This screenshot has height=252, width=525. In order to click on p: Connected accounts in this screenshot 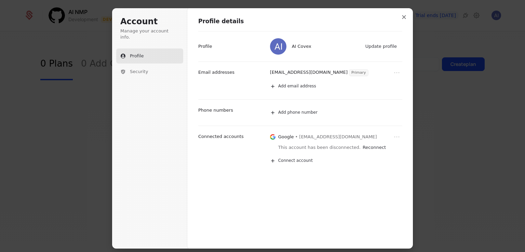, I will do `click(221, 137)`.